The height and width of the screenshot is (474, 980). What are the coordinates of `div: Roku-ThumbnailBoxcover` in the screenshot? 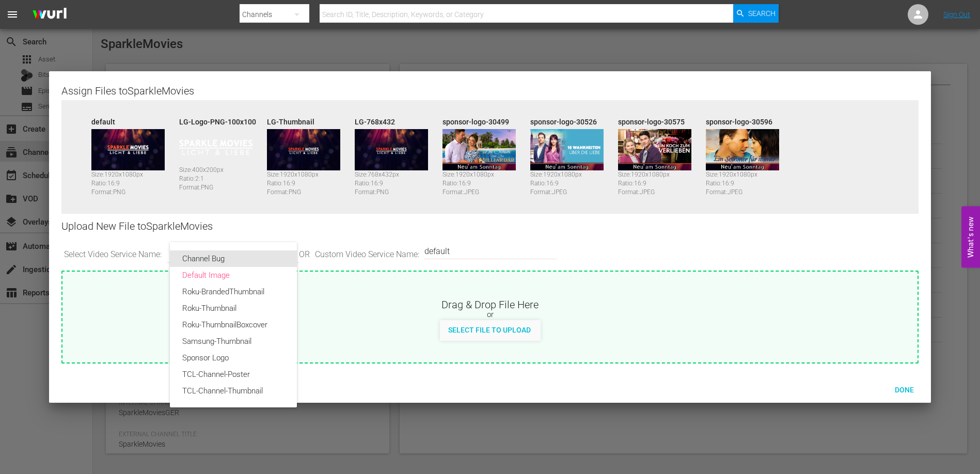 It's located at (234, 325).